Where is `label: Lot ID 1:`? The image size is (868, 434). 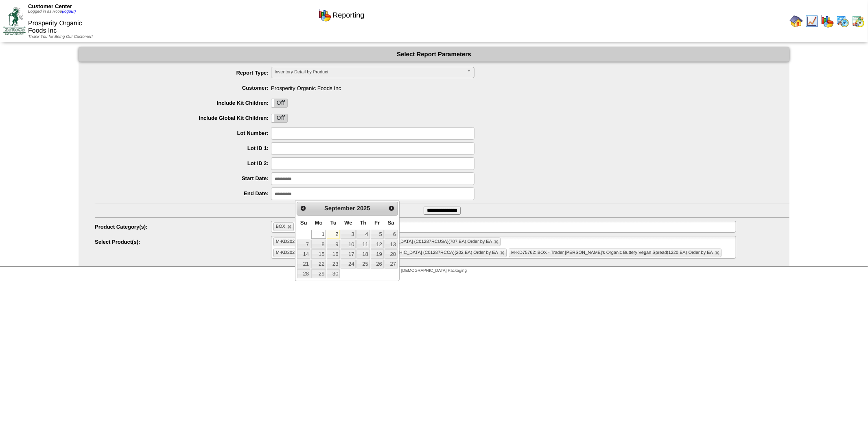 label: Lot ID 1: is located at coordinates (183, 148).